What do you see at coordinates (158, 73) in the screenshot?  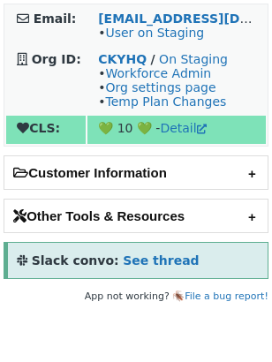 I see `a: Workforce Admin` at bounding box center [158, 73].